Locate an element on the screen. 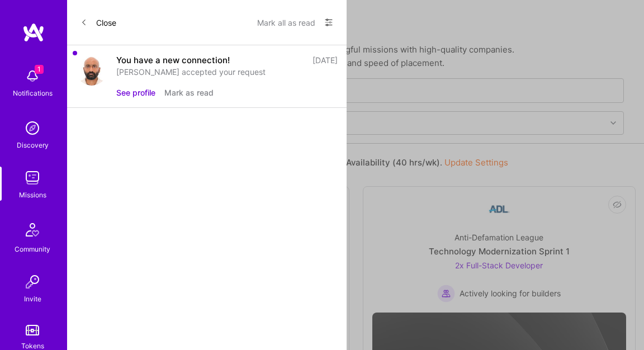 This screenshot has height=350, width=644. div: You have a new connection! is located at coordinates (172, 60).